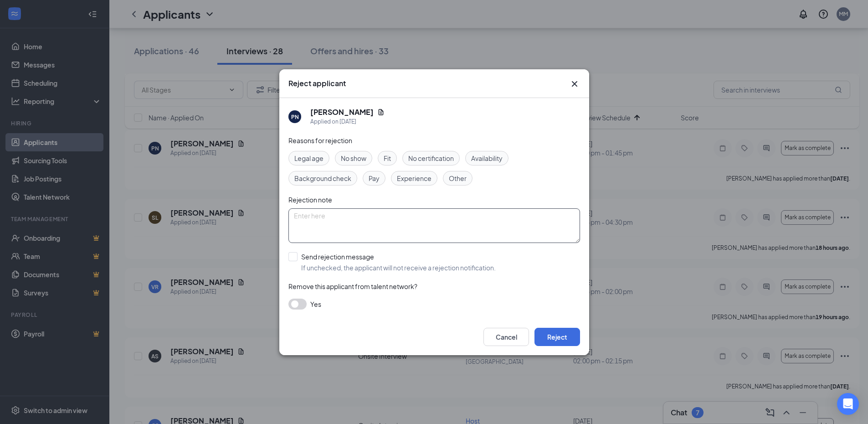  Describe the element at coordinates (506, 337) in the screenshot. I see `button: Cancel` at that location.